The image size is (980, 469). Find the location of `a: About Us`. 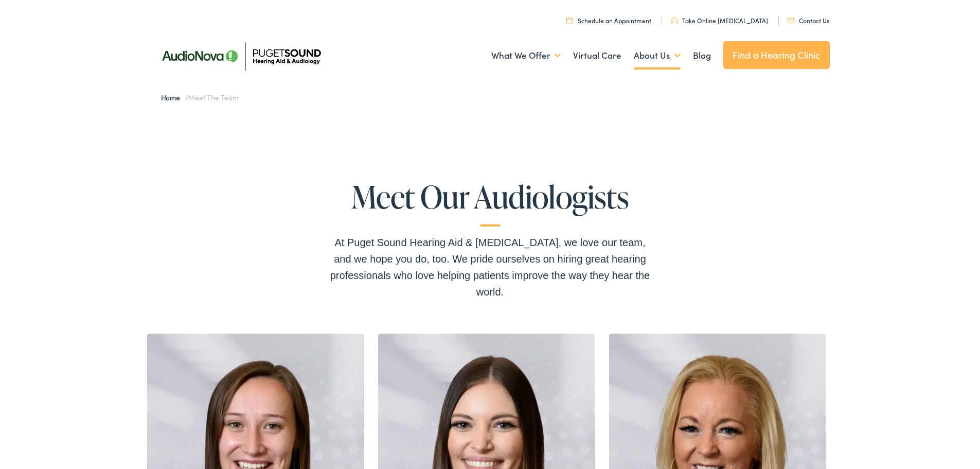

a: About Us is located at coordinates (657, 56).